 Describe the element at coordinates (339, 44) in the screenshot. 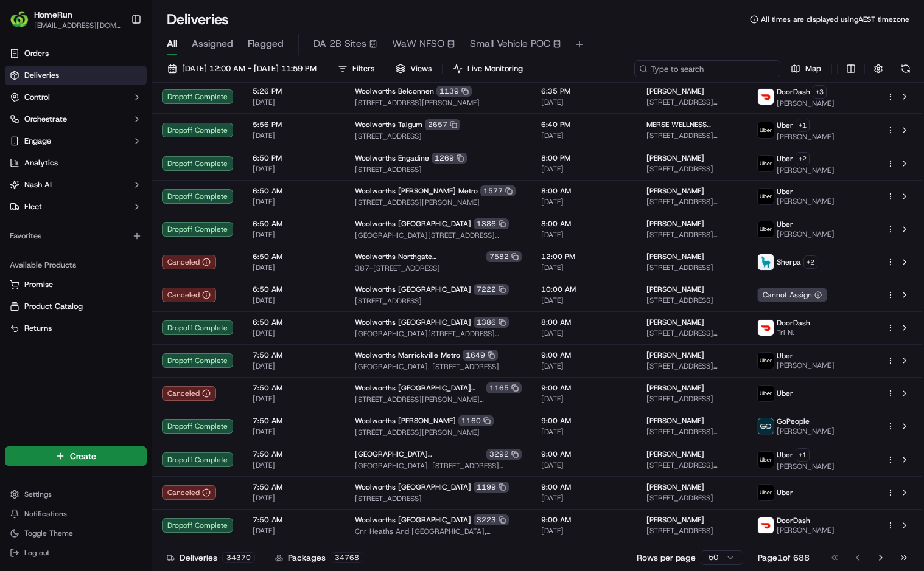

I see `span: DA 2B Sites` at that location.